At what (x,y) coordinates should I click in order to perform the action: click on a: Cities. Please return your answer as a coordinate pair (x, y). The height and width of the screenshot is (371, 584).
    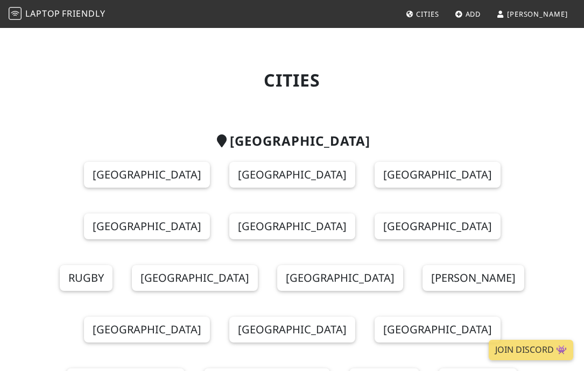
    Looking at the image, I should click on (423, 14).